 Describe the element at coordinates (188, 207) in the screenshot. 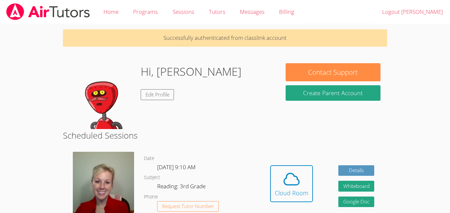

I see `button: Request Tutor Number` at that location.